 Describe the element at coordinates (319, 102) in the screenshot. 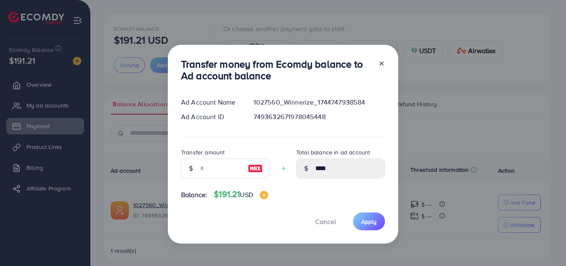

I see `div: 1027560_Winnerize_1744747938584` at that location.